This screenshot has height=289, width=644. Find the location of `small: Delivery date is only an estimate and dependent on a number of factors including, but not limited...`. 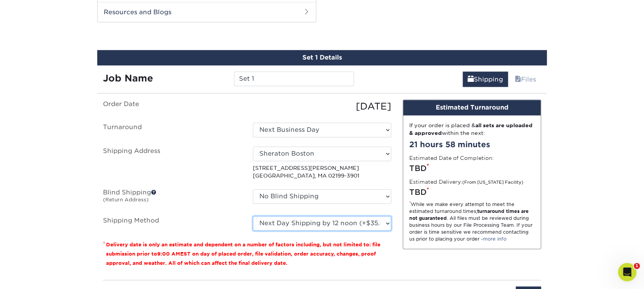

small: Delivery date is only an estimate and dependent on a number of factors including, but not limited... is located at coordinates (243, 254).